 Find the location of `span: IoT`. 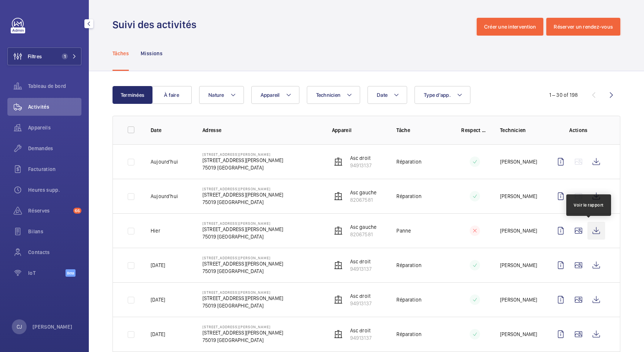

span: IoT is located at coordinates (47, 273).